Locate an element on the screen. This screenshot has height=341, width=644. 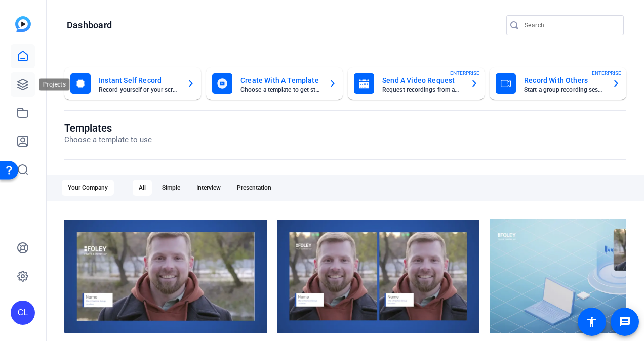
mat-card-subtitle: Record yourself or your screen is located at coordinates (139, 90).